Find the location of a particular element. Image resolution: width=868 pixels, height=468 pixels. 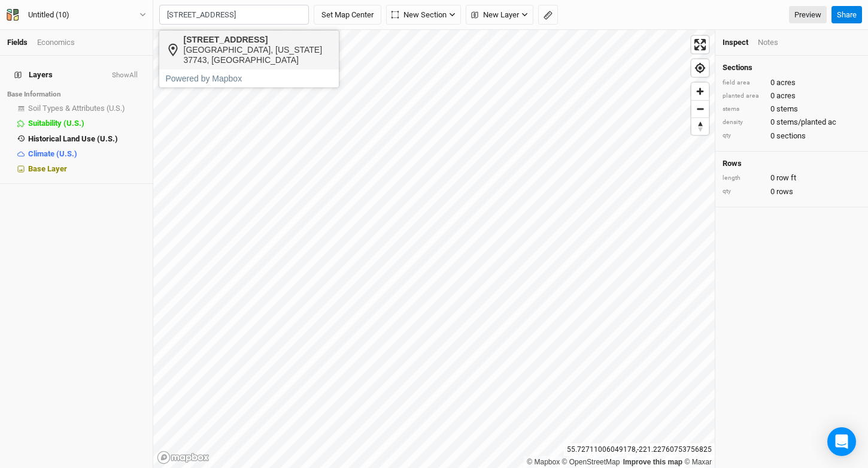

div: Soil Types & Attributes (U.S.) is located at coordinates (87, 108).